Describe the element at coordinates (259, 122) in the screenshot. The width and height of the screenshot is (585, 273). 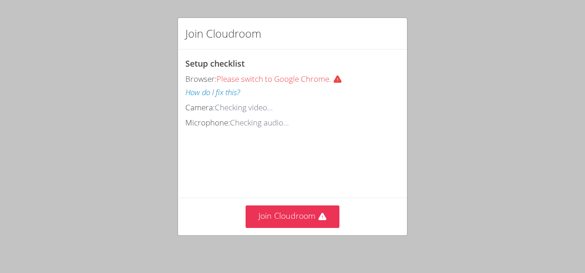
I see `span: Checking audio...` at that location.